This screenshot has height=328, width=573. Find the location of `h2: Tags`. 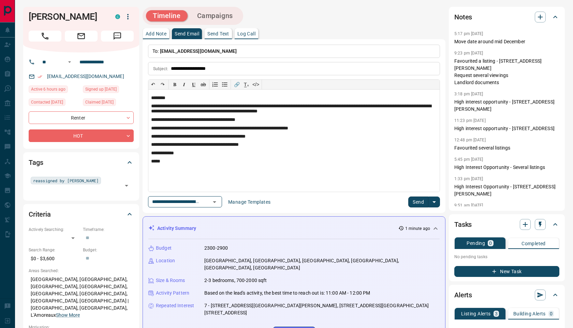

h2: Tags is located at coordinates (36, 163).